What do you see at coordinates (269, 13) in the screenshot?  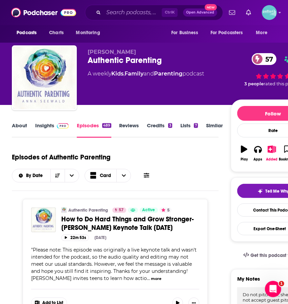 I see `img: User Profile` at bounding box center [269, 13].